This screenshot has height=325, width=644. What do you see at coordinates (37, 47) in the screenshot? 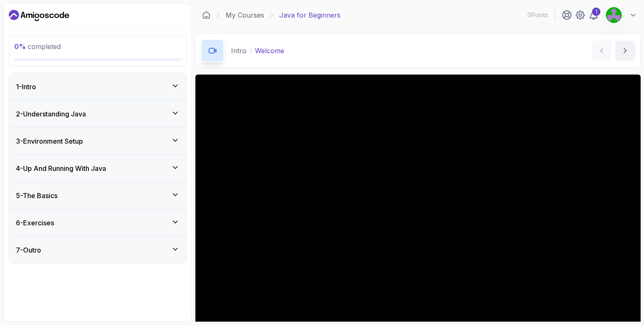
I see `span: completed` at bounding box center [37, 47].